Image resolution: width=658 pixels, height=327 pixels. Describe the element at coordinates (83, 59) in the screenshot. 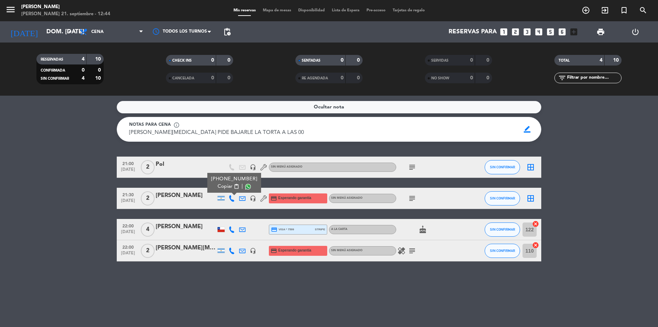

I see `strong: 4` at that location.